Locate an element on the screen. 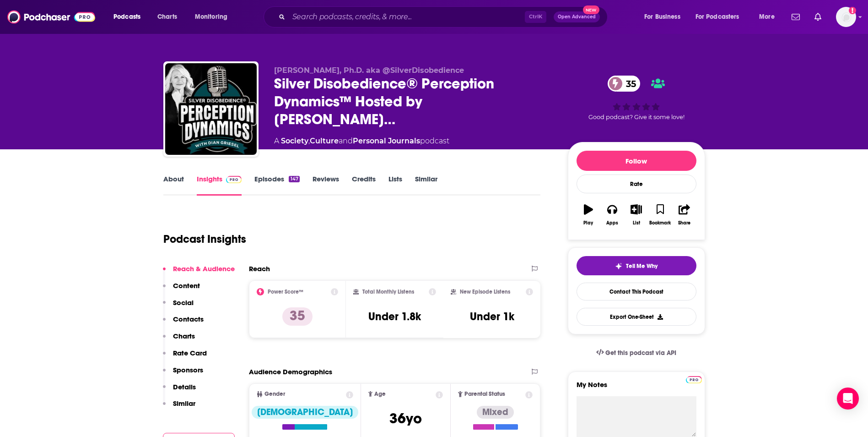  button: List is located at coordinates (636, 214).